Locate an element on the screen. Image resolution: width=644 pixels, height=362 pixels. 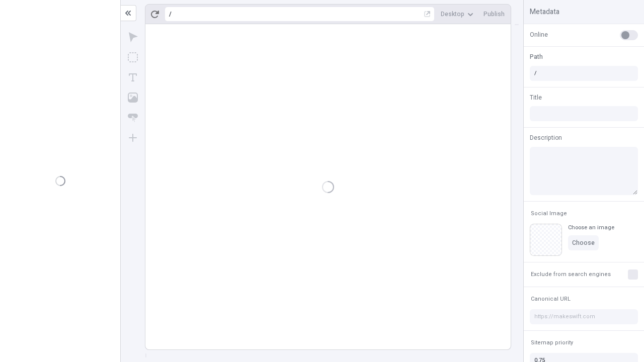
span: Choose is located at coordinates (583, 243).